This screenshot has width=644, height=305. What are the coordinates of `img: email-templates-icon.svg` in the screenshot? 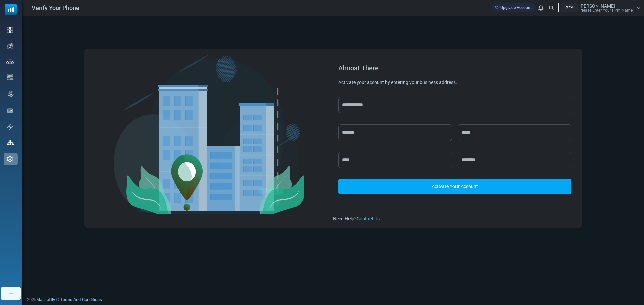 It's located at (10, 77).